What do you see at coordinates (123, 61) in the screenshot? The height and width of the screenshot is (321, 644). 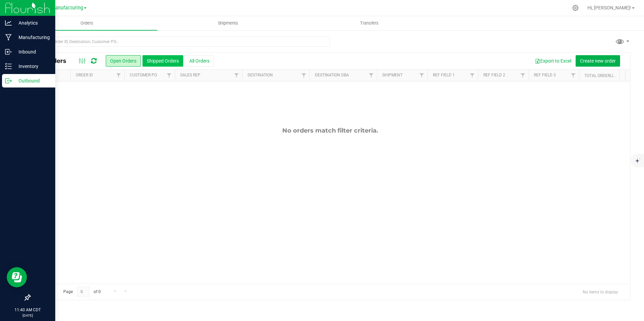 I see `button: Open Orders` at bounding box center [123, 61].